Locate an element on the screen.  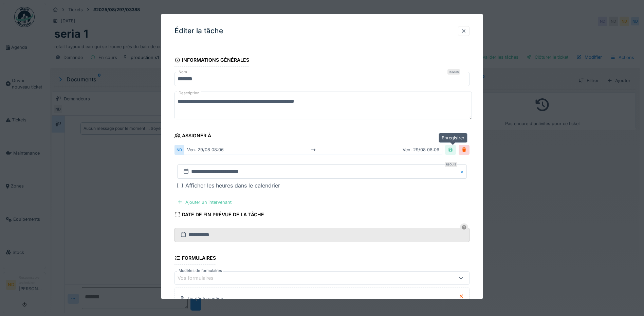
div: Informations générales is located at coordinates (212, 61).